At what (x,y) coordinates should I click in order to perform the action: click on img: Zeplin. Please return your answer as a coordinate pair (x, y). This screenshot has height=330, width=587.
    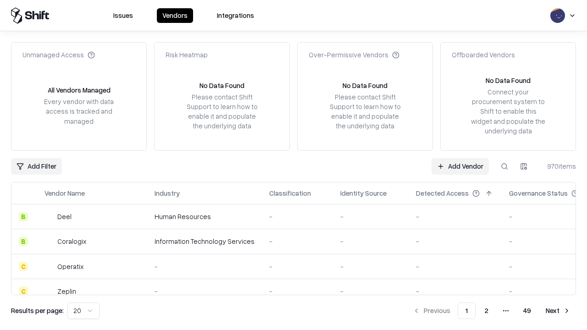
    Looking at the image, I should click on (49, 291).